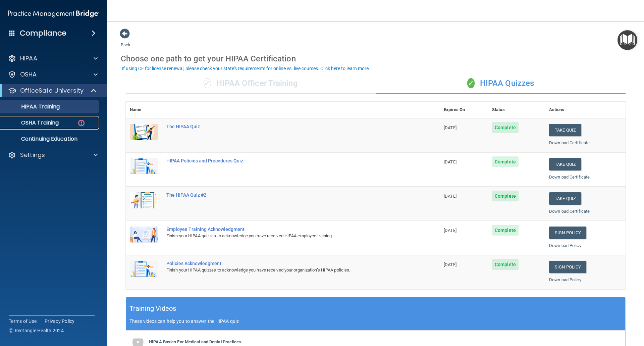  Describe the element at coordinates (125, 41) in the screenshot. I see `a: Back` at that location.